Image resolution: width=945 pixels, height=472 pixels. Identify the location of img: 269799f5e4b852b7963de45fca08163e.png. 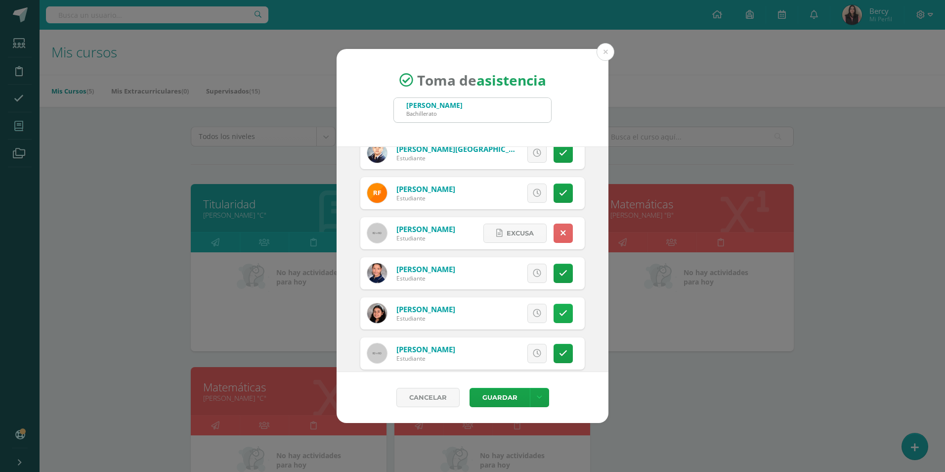
(377, 273).